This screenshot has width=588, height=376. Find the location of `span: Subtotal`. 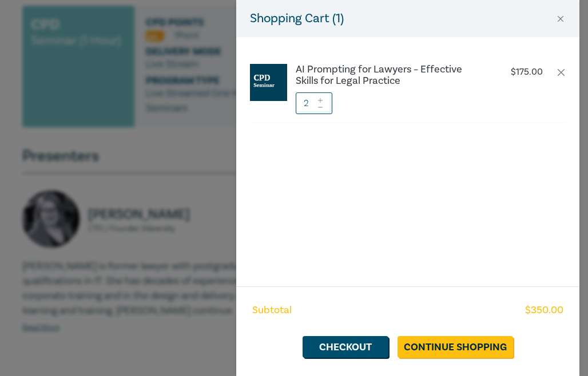

span: Subtotal is located at coordinates (272, 310).